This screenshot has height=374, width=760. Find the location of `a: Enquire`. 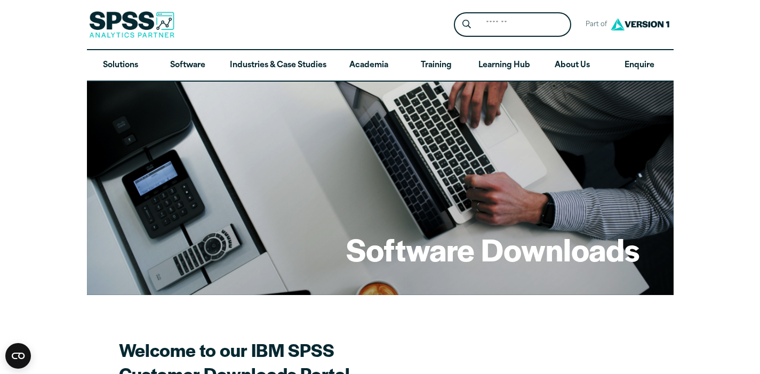

a: Enquire is located at coordinates (640, 66).